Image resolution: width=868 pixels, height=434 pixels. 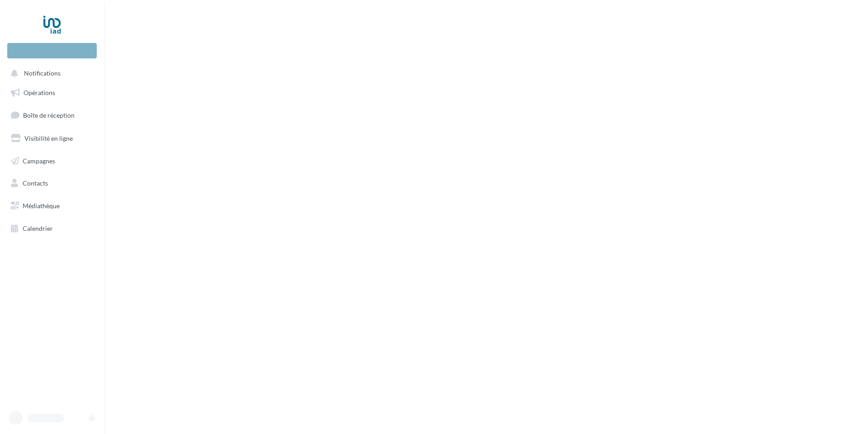 What do you see at coordinates (39, 160) in the screenshot?
I see `span: Campagnes` at bounding box center [39, 160].